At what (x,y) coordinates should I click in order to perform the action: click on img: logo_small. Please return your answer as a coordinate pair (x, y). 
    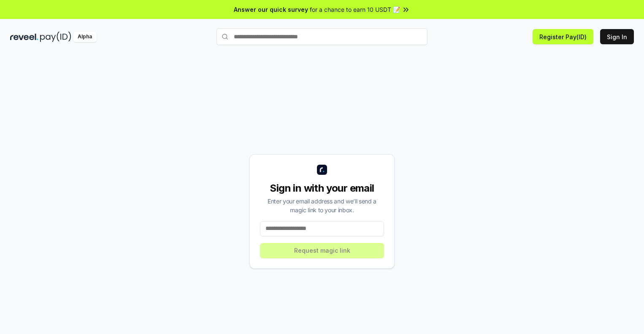
    Looking at the image, I should click on (322, 170).